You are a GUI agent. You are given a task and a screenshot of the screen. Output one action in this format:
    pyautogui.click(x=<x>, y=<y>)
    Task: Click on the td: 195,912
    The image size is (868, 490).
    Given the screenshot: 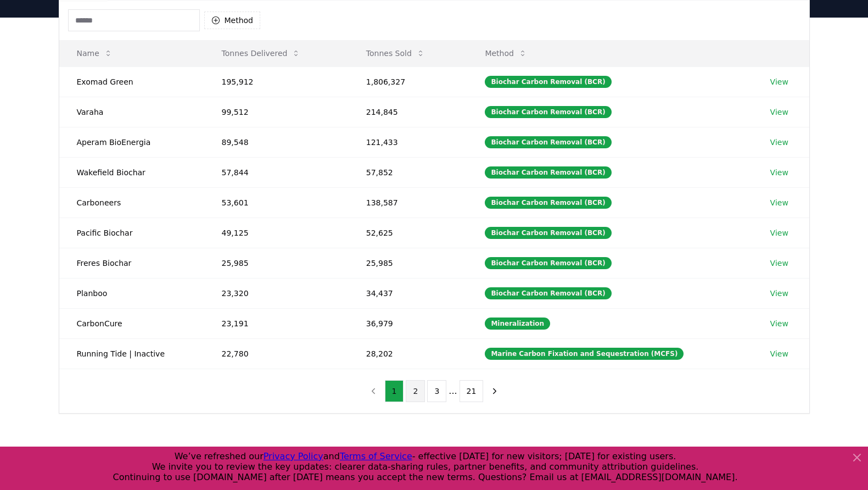 What is the action you would take?
    pyautogui.click(x=276, y=81)
    